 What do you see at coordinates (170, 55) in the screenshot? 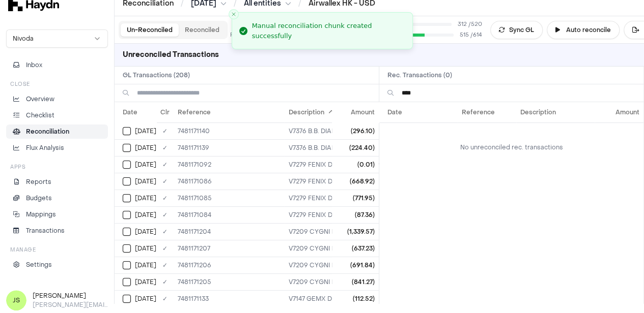
I see `h3: Unreconciled Transactions` at bounding box center [170, 55].